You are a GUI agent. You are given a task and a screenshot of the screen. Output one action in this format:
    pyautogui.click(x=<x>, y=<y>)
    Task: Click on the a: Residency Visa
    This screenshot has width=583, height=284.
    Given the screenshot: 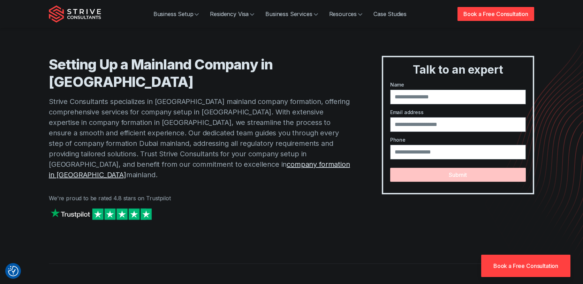 What is the action you would take?
    pyautogui.click(x=232, y=14)
    